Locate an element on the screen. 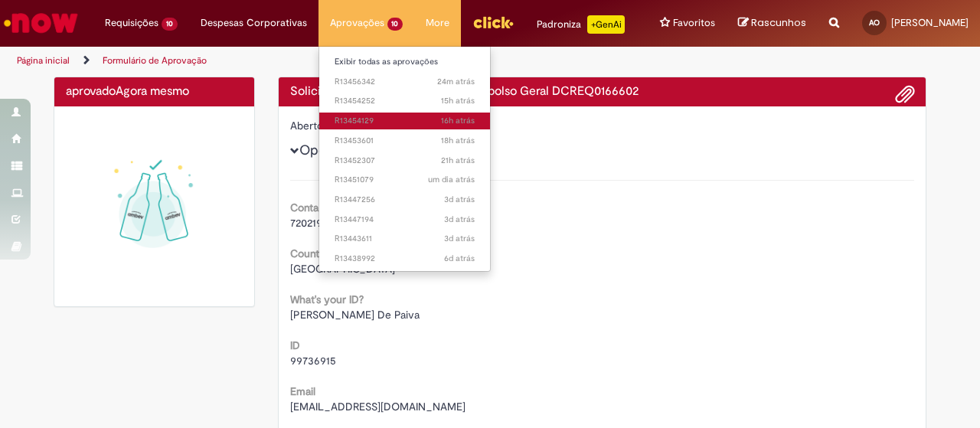 Image resolution: width=980 pixels, height=428 pixels. a: Aberto R13454129 : is located at coordinates (405, 121).